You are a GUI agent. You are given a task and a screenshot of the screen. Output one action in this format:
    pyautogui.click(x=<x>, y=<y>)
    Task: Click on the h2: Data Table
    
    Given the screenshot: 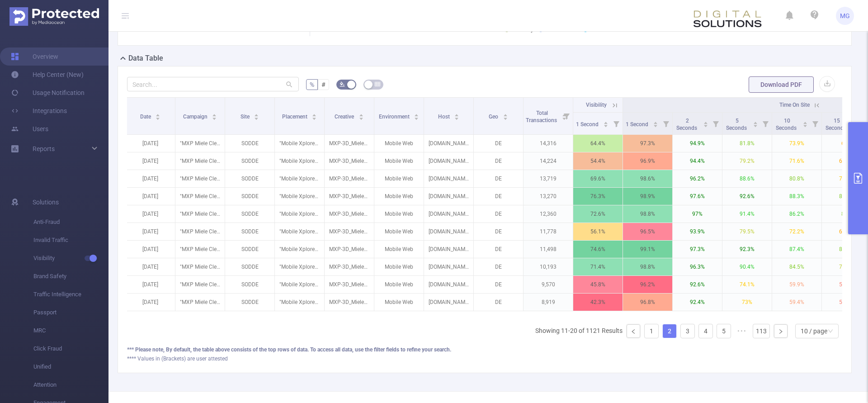 What is the action you would take?
    pyautogui.click(x=146, y=58)
    